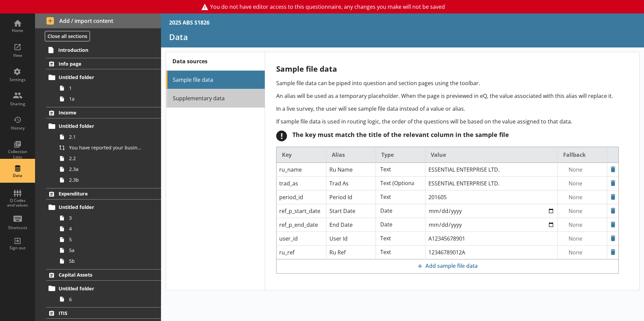 This screenshot has width=644, height=321. Describe the element at coordinates (18, 176) in the screenshot. I see `div: Data` at that location.